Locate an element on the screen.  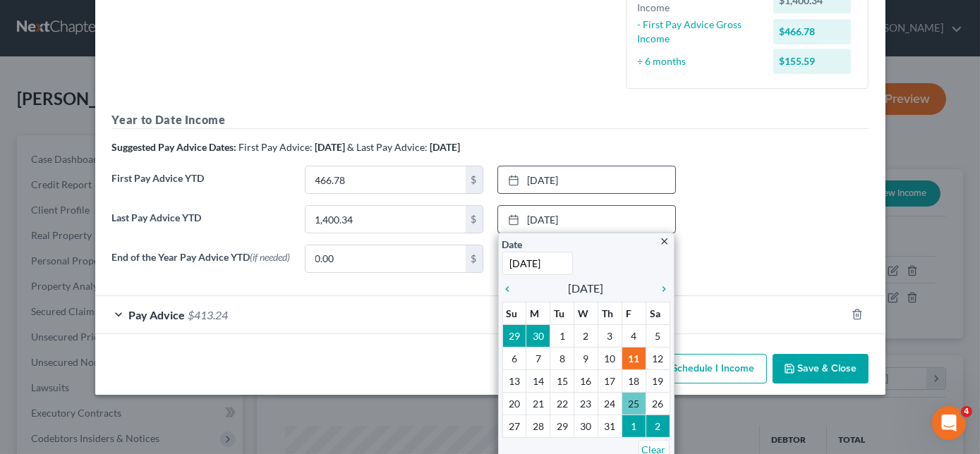
span: Pay Advice is located at coordinates (157, 315).